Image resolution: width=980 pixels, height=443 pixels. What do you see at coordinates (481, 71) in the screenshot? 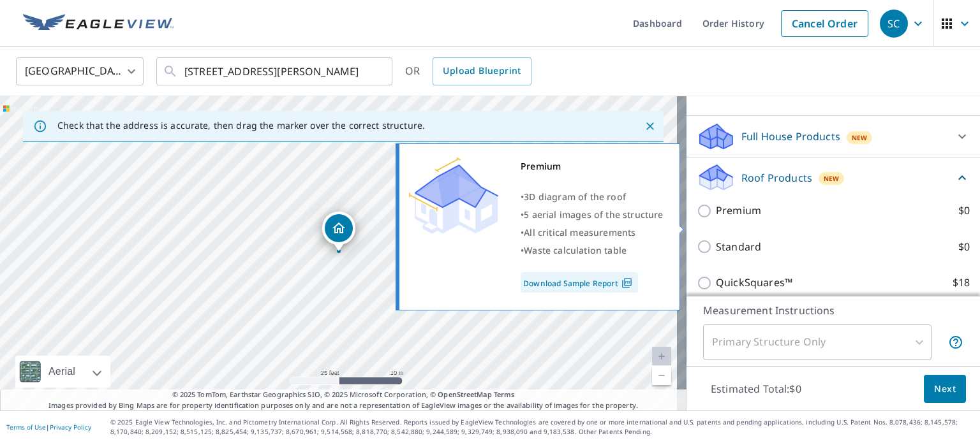
I see `span: Upload Blueprint` at bounding box center [481, 71].